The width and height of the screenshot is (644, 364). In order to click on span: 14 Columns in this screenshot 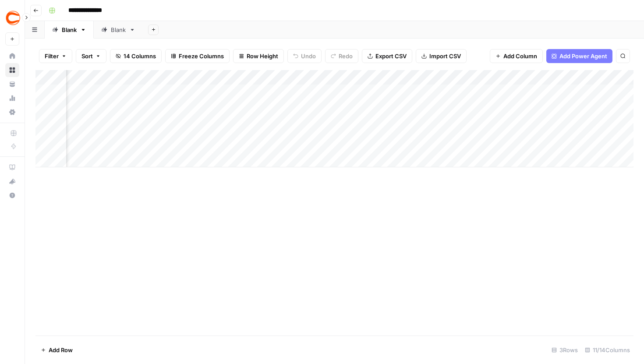, I will do `click(139, 56)`.